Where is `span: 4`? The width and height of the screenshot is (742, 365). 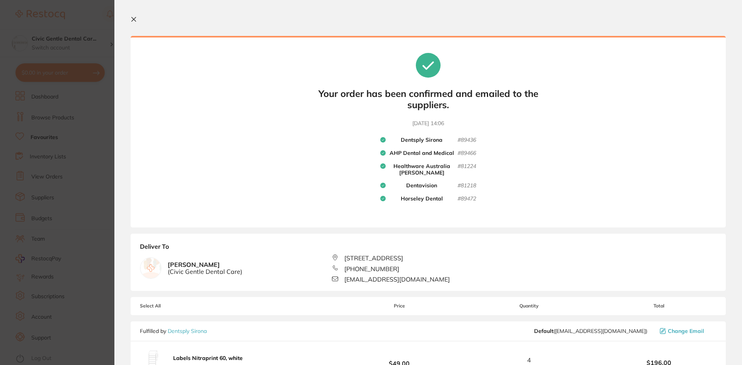
span: 4 is located at coordinates (529, 360).